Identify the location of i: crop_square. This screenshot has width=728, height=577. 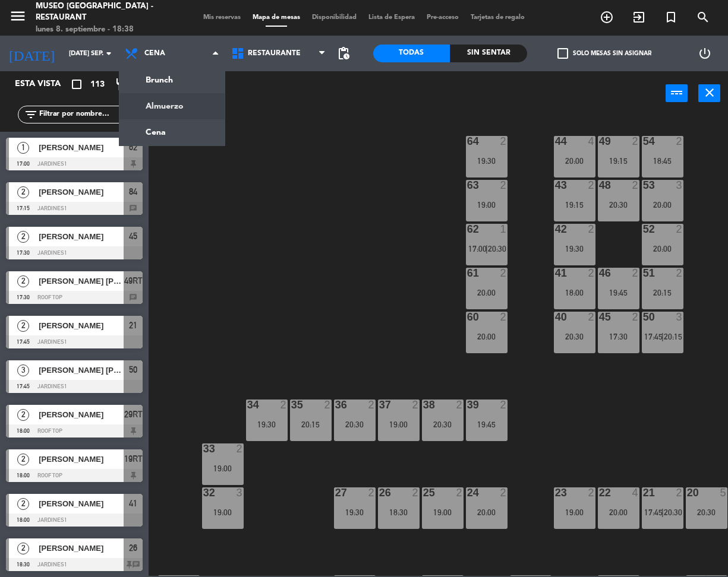
(76, 84).